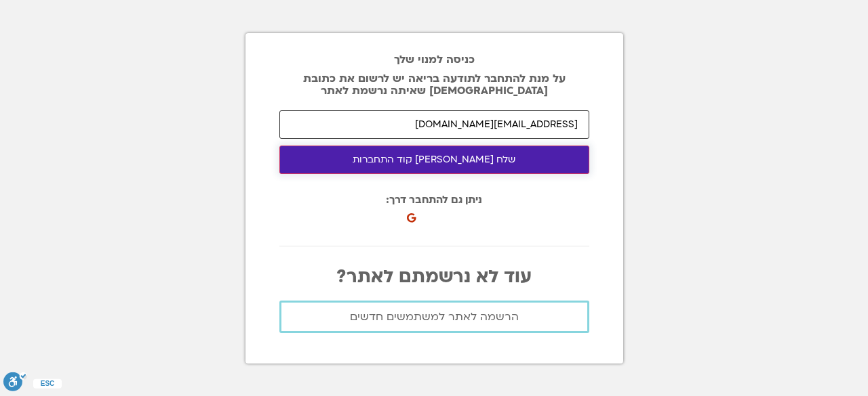  I want to click on input: האימייל איתו נרשמת לאתר, so click(434, 125).